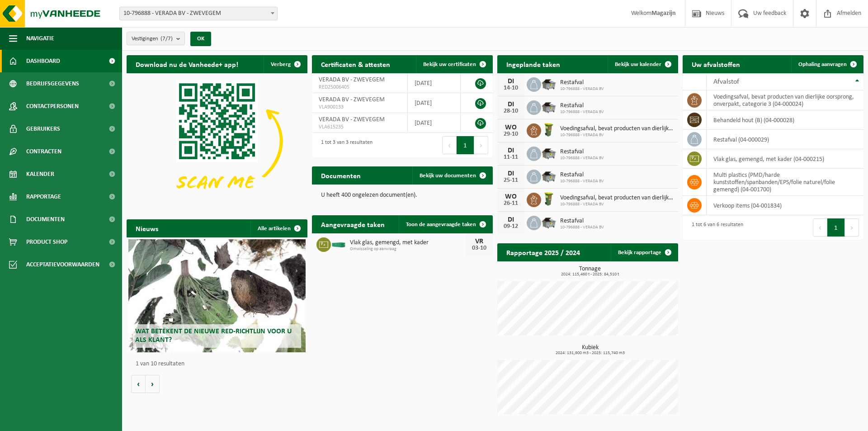  I want to click on a: Ophaling aanvragen, so click(827, 65).